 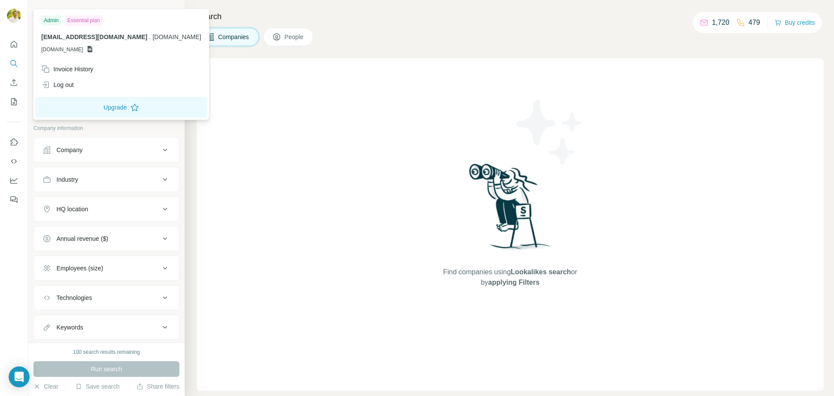 What do you see at coordinates (70, 150) in the screenshot?
I see `div: Company` at bounding box center [70, 150].